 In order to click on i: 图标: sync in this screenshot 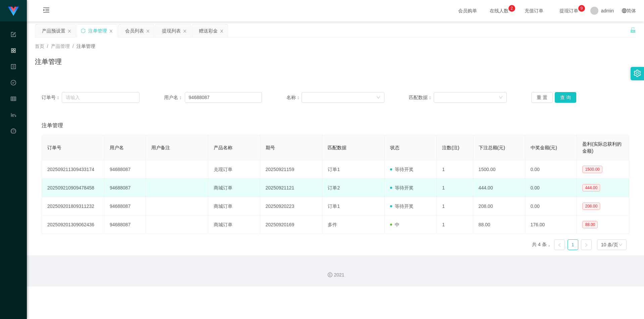, I will do `click(83, 31)`.